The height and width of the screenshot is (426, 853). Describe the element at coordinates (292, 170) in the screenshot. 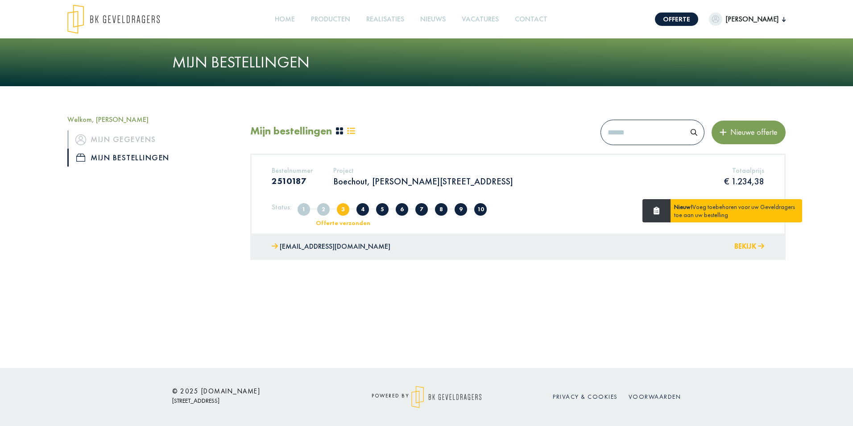

I see `h5: Bestelnummer` at that location.